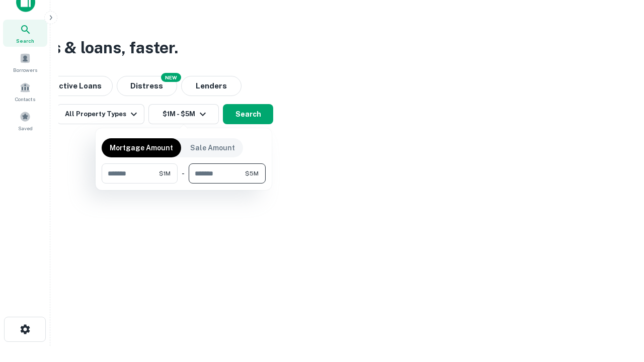 Image resolution: width=644 pixels, height=362 pixels. Describe the element at coordinates (252, 174) in the screenshot. I see `span: $5M` at that location.